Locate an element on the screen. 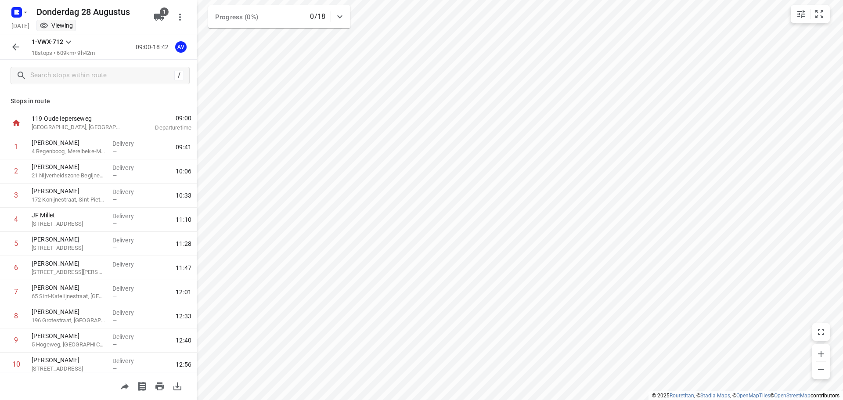 The height and width of the screenshot is (400, 843). span: 12:33 is located at coordinates (183, 316).